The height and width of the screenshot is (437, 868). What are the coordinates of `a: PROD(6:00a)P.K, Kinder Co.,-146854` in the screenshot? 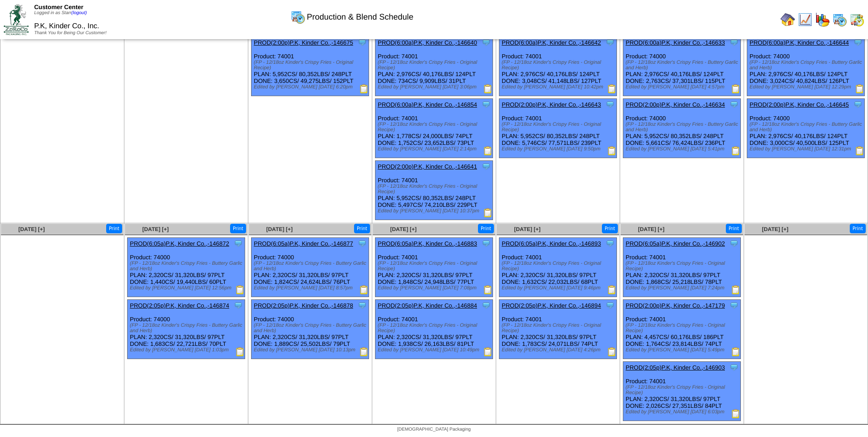 It's located at (428, 104).